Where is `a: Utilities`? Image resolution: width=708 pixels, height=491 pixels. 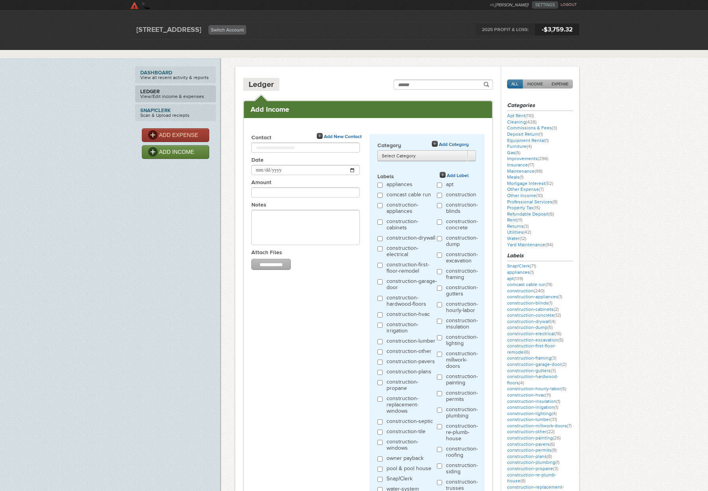
a: Utilities is located at coordinates (519, 232).